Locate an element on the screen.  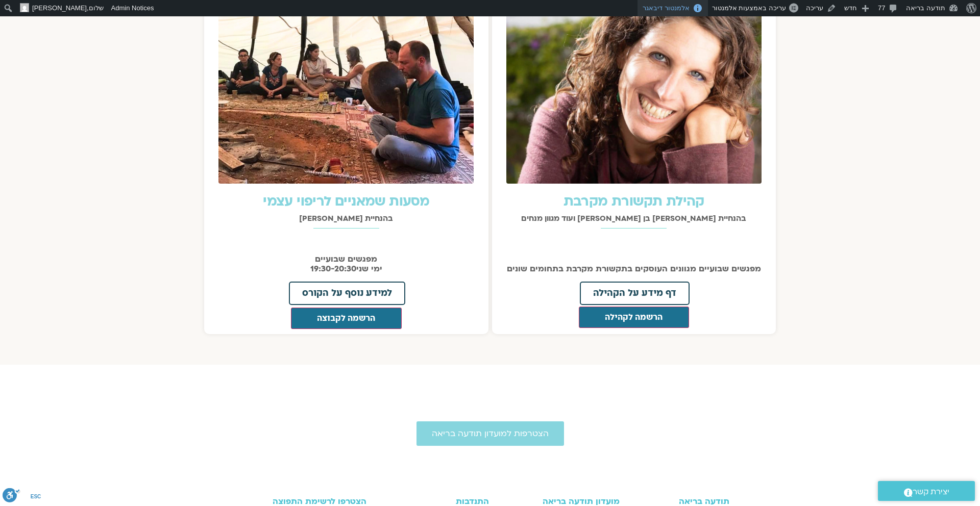
a: מסעות שמאניים לריפוי עצמי is located at coordinates (346, 202).